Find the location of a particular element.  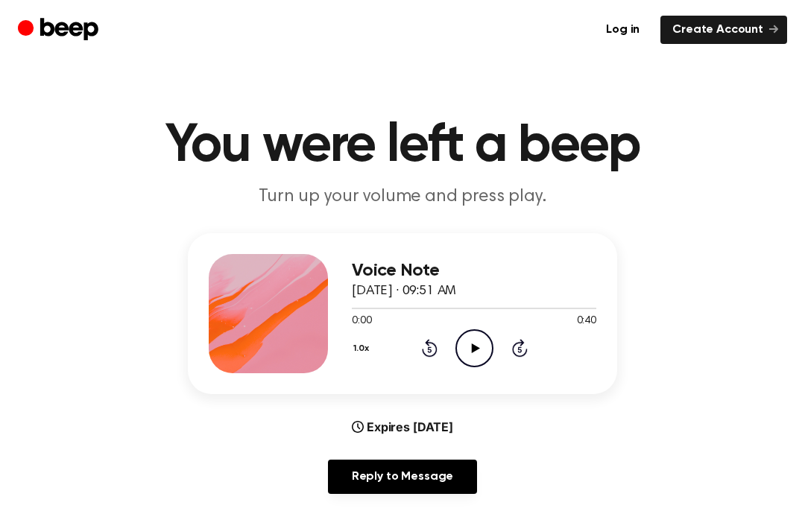

span: 0:00 is located at coordinates (361, 321).